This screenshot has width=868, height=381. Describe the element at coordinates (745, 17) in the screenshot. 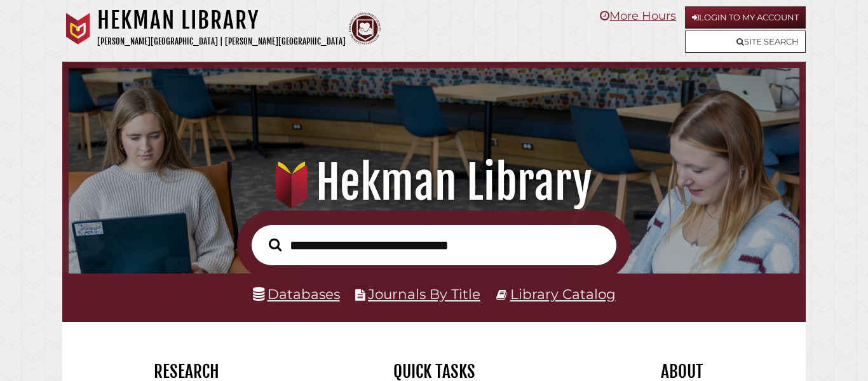

I see `a: Login to My Account` at that location.